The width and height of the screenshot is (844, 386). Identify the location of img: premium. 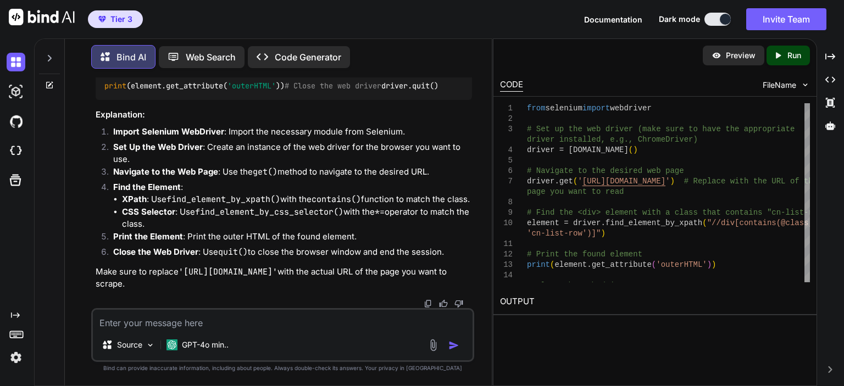
(102, 19).